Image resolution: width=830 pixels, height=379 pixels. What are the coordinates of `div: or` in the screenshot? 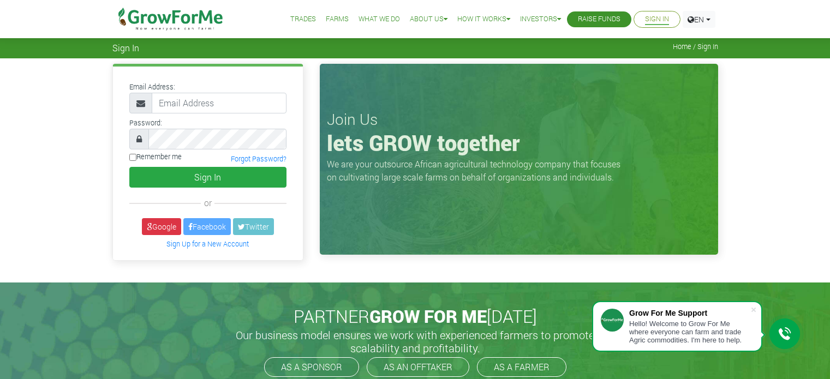 It's located at (208, 203).